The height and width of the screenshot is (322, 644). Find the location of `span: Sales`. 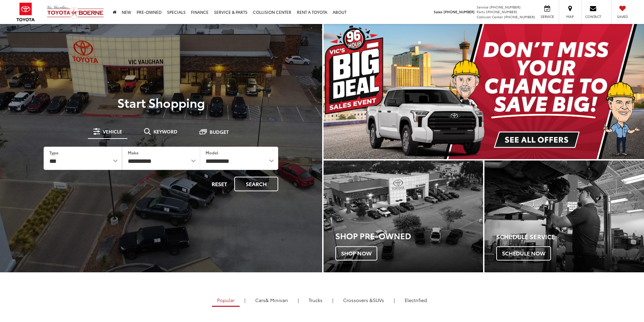

span: Sales is located at coordinates (438, 12).